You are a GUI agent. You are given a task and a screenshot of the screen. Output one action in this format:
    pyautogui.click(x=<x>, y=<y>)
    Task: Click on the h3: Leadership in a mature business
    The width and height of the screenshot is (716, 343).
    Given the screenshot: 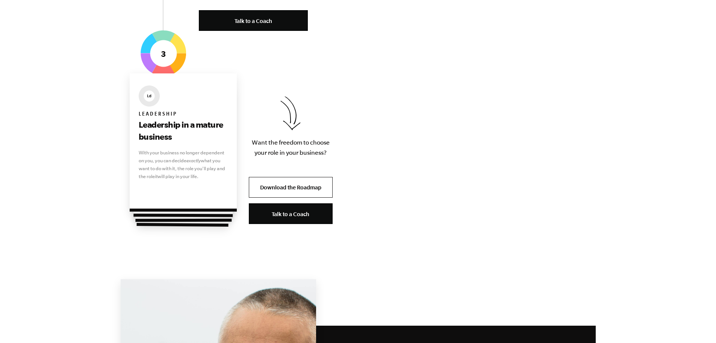 What is the action you would take?
    pyautogui.click(x=183, y=130)
    